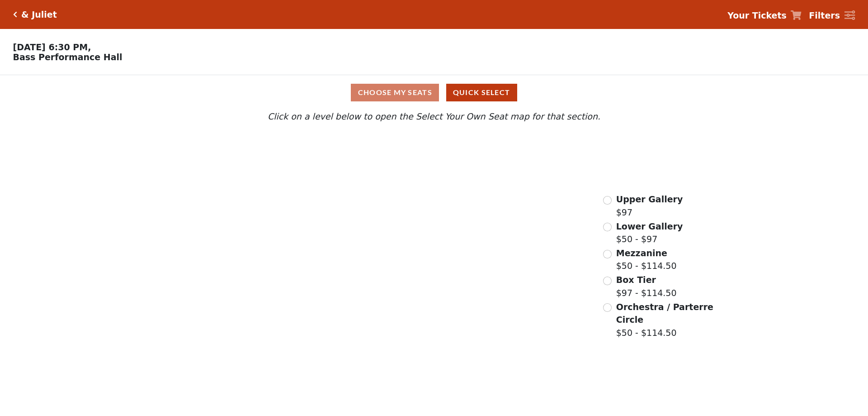  Describe the element at coordinates (636, 280) in the screenshot. I see `span: Box Tier` at that location.